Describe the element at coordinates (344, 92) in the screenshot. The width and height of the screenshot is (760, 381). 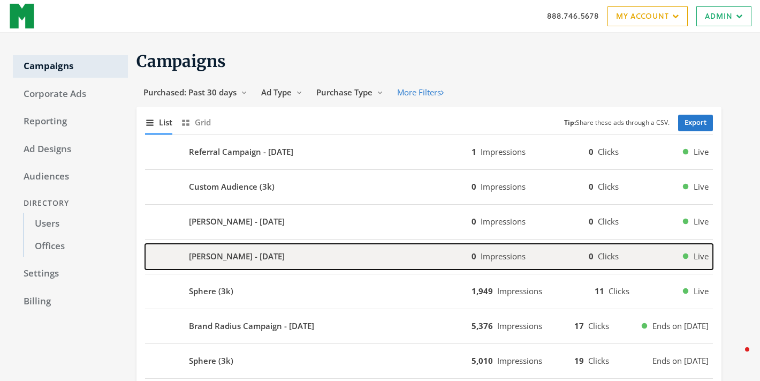
I see `span: Purchase Type` at that location.